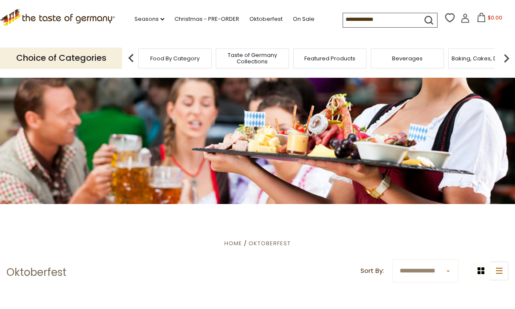  Describe the element at coordinates (490, 19) in the screenshot. I see `button: $0.00` at that location.